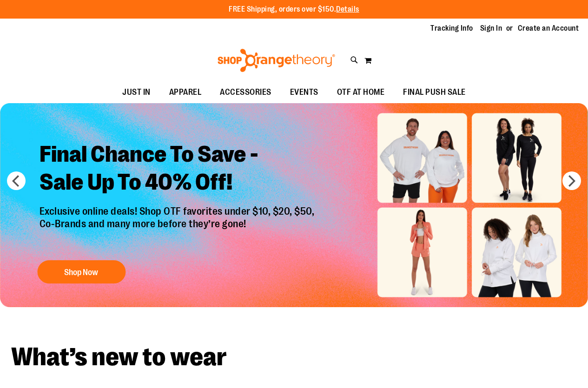 The image size is (588, 388). What do you see at coordinates (16, 181) in the screenshot?
I see `button: prev` at bounding box center [16, 181].